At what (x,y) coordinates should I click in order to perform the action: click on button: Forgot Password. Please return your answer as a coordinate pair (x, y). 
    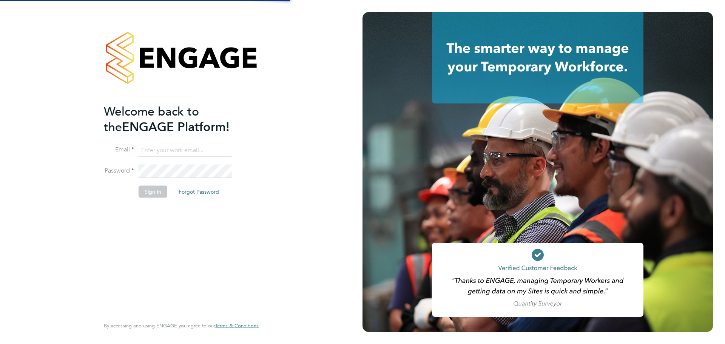
    Looking at the image, I should click on (199, 192).